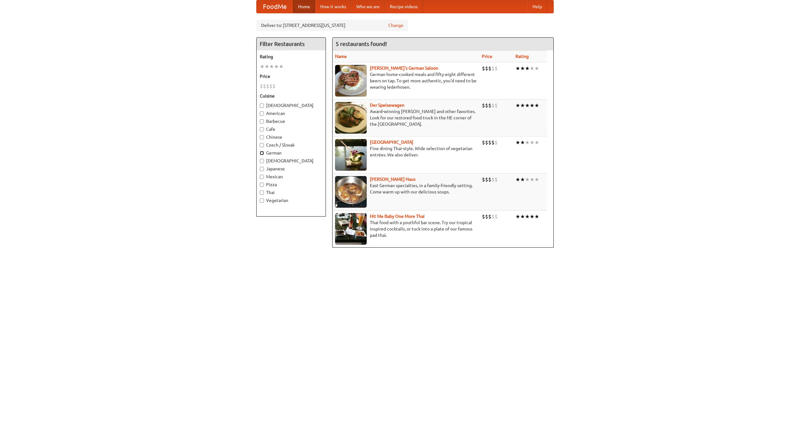  I want to click on img: satay.jpg, so click(351, 155).